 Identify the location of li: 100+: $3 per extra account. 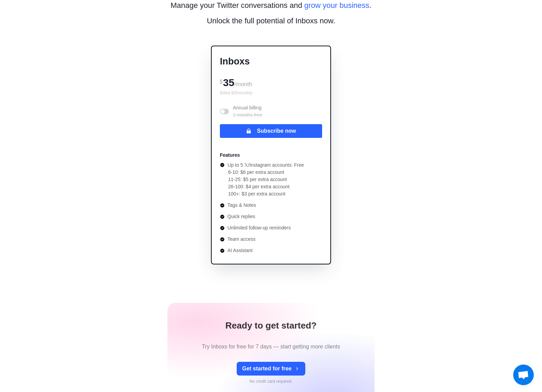
(266, 194).